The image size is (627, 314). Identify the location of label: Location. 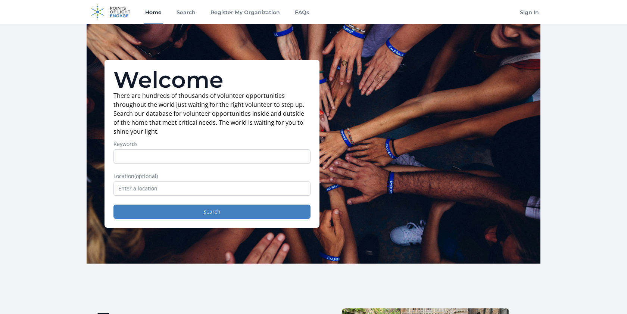
(212, 176).